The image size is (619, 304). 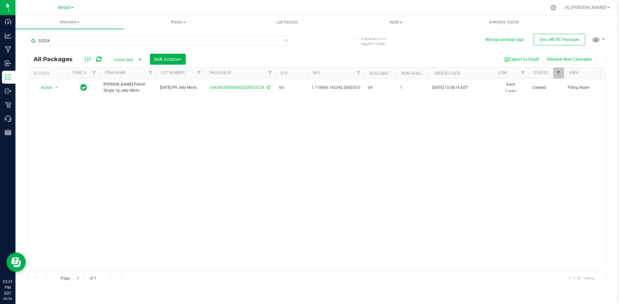 What do you see at coordinates (510, 91) in the screenshot?
I see `p: (1 g ea.)` at bounding box center [510, 91].